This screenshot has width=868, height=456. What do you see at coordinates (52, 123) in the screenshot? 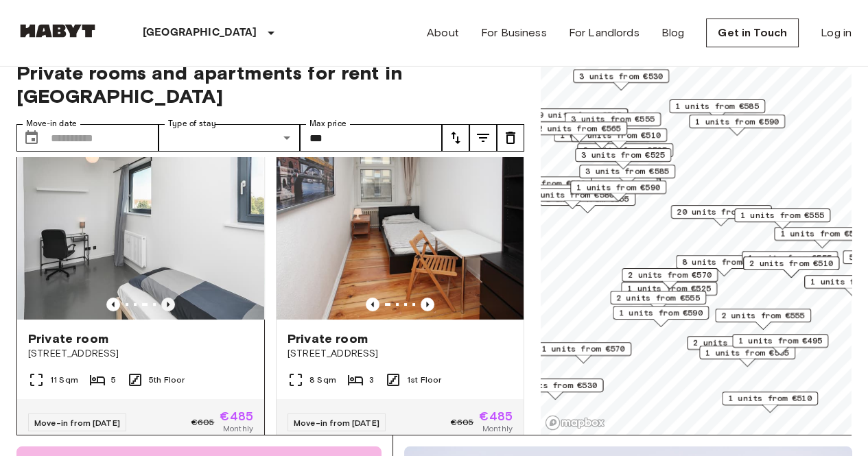
I see `label: Move-in date` at bounding box center [52, 123].